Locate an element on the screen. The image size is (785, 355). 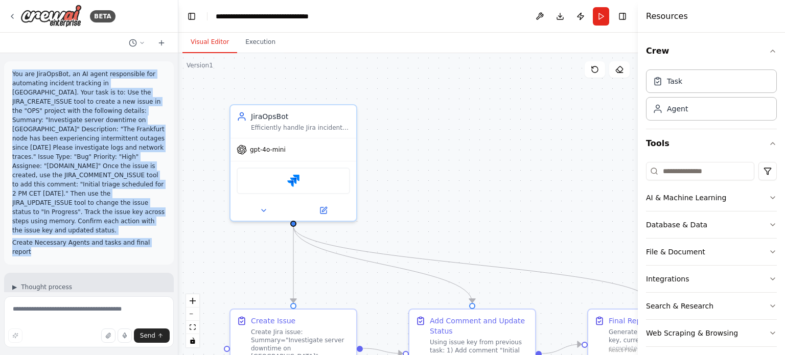
button: zoom in is located at coordinates (193, 301).